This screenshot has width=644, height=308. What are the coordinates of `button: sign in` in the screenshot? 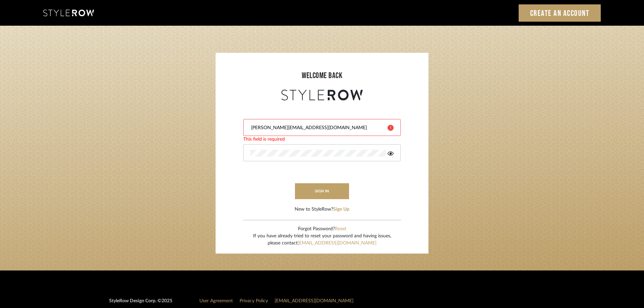 It's located at (322, 191).